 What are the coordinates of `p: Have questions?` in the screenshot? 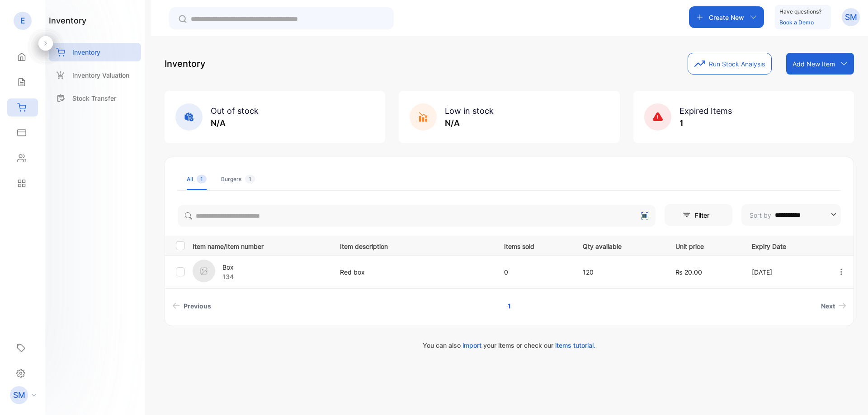 It's located at (800, 12).